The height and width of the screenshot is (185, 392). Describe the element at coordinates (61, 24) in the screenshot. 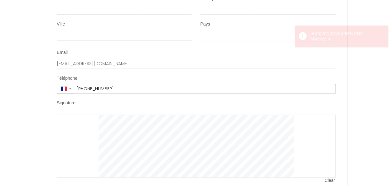

I see `label: Ville` at that location.